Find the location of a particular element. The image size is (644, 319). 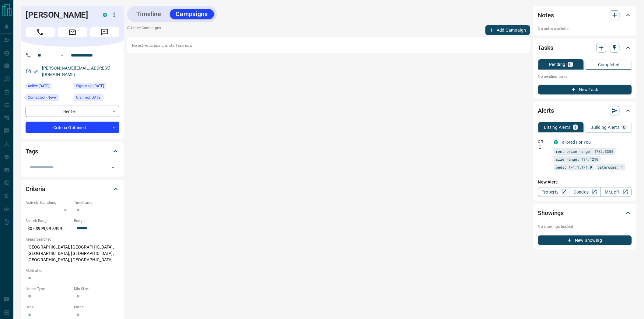

p: Baths: is located at coordinates (97, 307).